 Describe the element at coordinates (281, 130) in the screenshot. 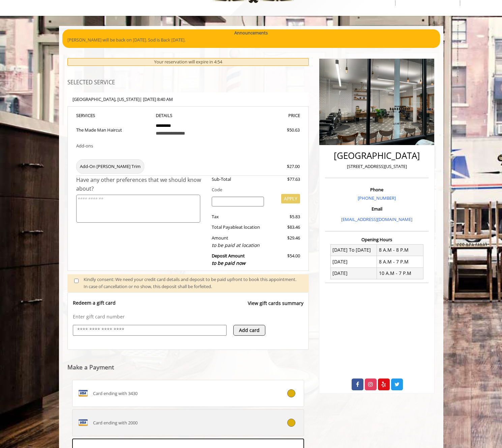

I see `div: $50.63` at that location.